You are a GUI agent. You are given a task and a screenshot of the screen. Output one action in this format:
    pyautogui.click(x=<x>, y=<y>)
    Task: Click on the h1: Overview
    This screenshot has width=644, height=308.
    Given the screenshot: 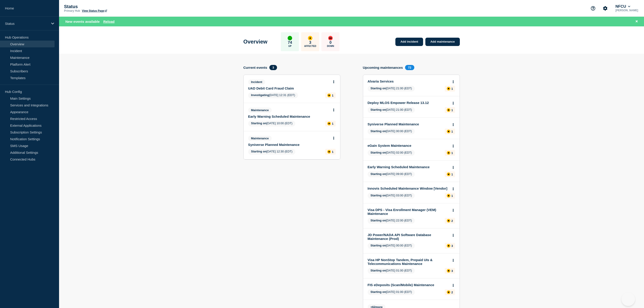 What is the action you would take?
    pyautogui.click(x=256, y=42)
    